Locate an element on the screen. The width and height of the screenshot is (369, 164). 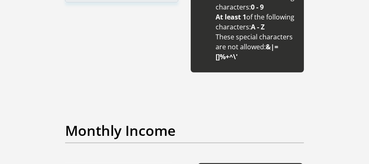
li: of the following characters: is located at coordinates (255, 22).